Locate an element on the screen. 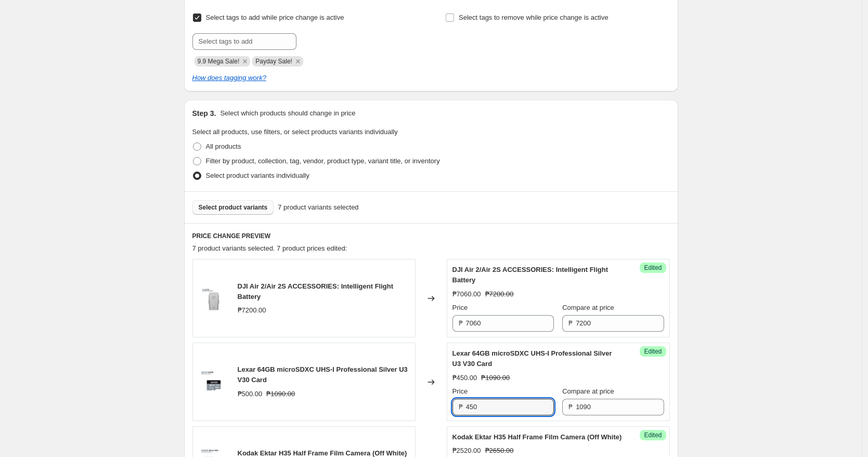 Image resolution: width=868 pixels, height=457 pixels. div: ₱500.00 is located at coordinates (250, 394).